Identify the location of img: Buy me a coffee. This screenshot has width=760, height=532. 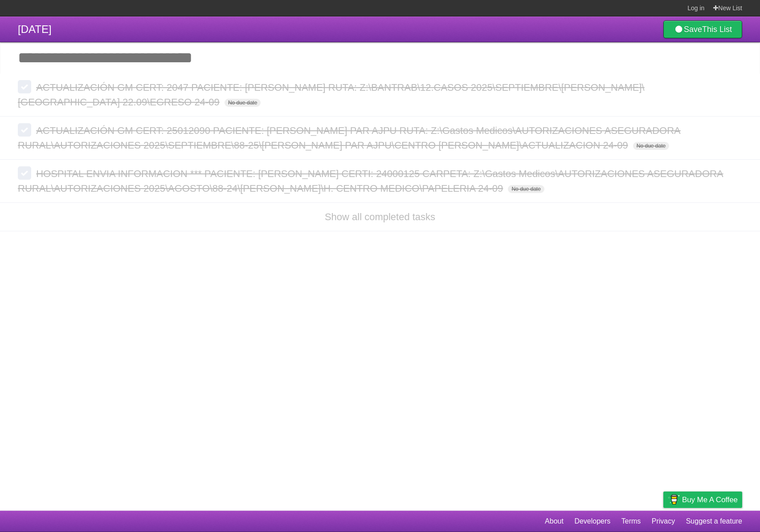
(673, 500).